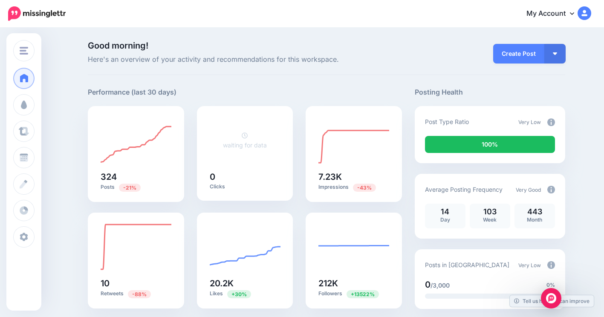  Describe the element at coordinates (24, 51) in the screenshot. I see `img: menu.png` at that location.